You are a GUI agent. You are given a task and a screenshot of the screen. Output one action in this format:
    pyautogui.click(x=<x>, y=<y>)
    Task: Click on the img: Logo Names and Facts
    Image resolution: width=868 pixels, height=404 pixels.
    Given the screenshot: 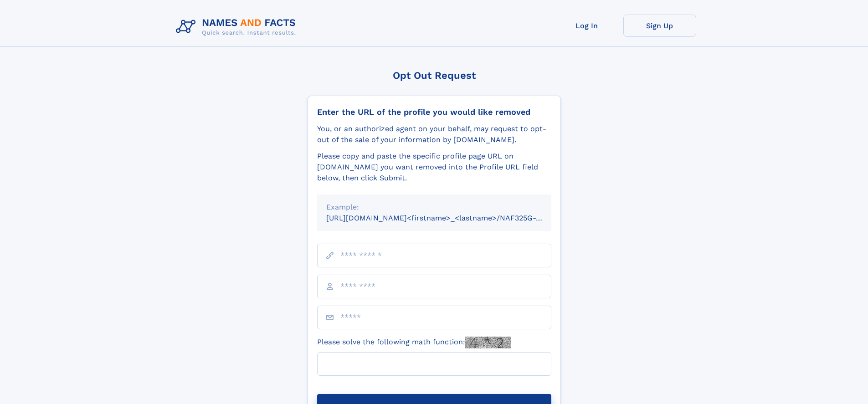 What is the action you would take?
    pyautogui.click(x=238, y=27)
    